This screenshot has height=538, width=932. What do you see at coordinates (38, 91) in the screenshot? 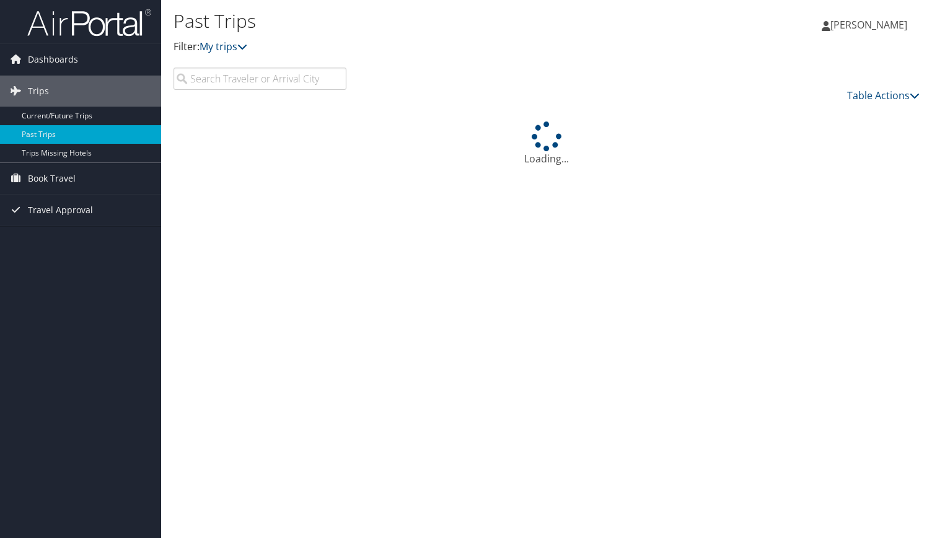
I see `span: Trips` at bounding box center [38, 91].